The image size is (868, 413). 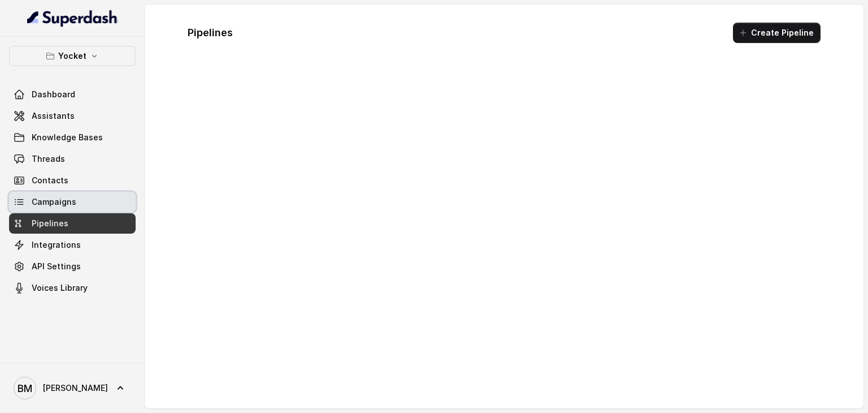 What do you see at coordinates (777, 33) in the screenshot?
I see `button: Create Pipeline` at bounding box center [777, 33].